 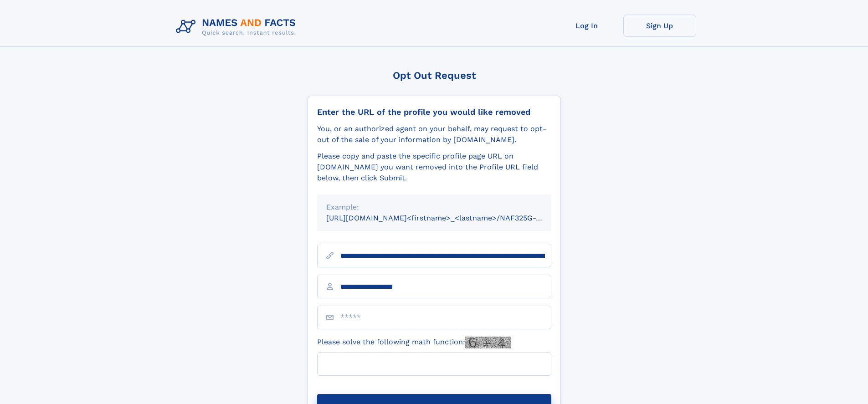 I want to click on div: Opt Out Request, so click(x=434, y=75).